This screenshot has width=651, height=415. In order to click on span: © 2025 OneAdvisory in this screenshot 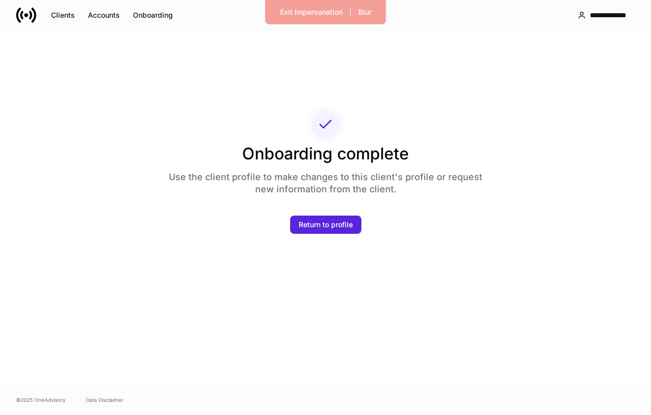, I will do `click(41, 400)`.